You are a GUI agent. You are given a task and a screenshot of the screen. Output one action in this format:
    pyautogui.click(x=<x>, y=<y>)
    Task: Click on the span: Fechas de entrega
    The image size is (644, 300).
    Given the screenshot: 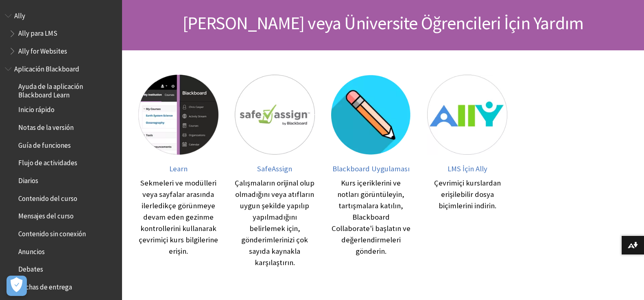 What is the action you would take?
    pyautogui.click(x=45, y=286)
    